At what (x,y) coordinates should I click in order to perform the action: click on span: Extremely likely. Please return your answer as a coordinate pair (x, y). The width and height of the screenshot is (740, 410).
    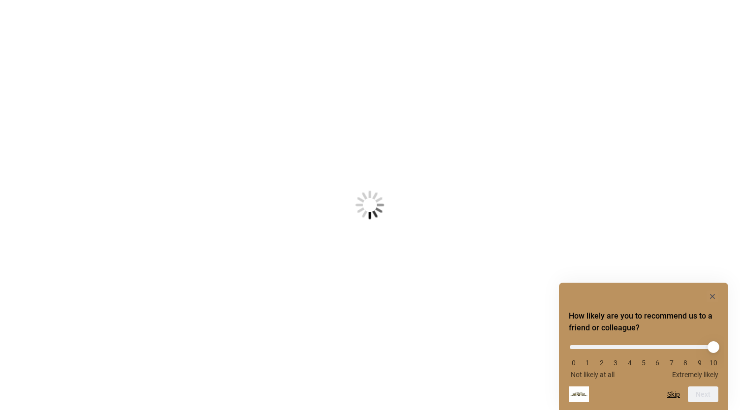
    Looking at the image, I should click on (695, 375).